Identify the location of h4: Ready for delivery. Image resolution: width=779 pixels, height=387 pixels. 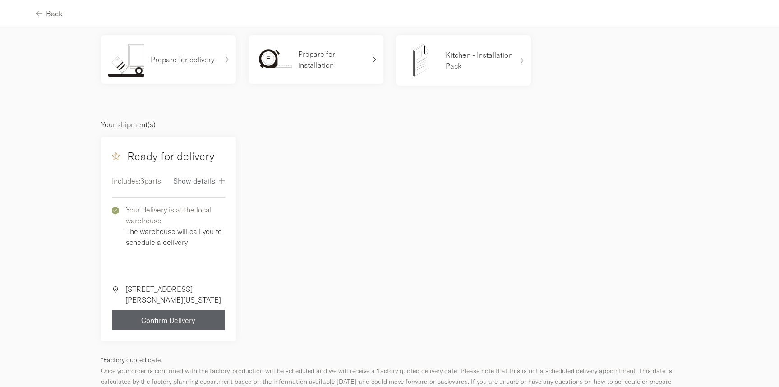
(163, 156).